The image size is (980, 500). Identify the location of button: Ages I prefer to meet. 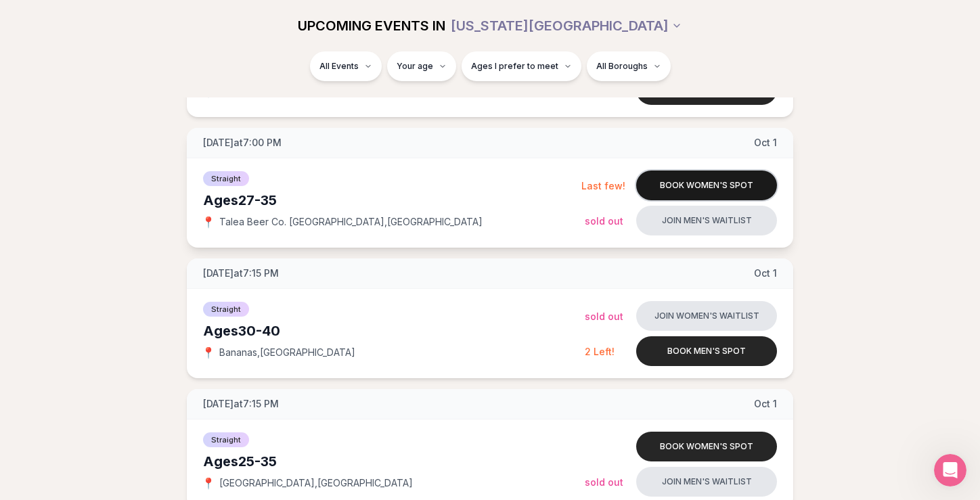
(521, 66).